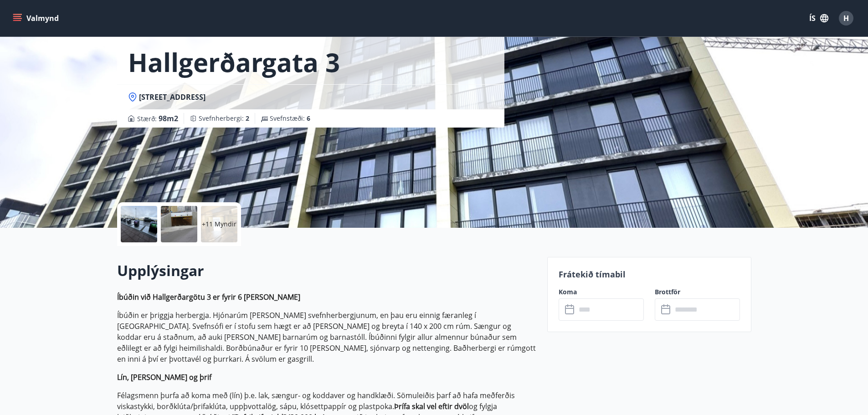  What do you see at coordinates (37, 18) in the screenshot?
I see `button: menu` at bounding box center [37, 18].